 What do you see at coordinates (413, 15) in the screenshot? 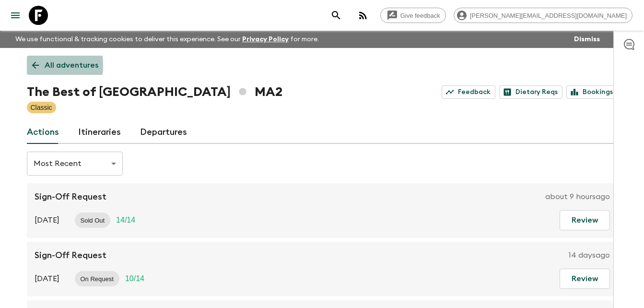
I see `a: Give feedback` at bounding box center [413, 15].